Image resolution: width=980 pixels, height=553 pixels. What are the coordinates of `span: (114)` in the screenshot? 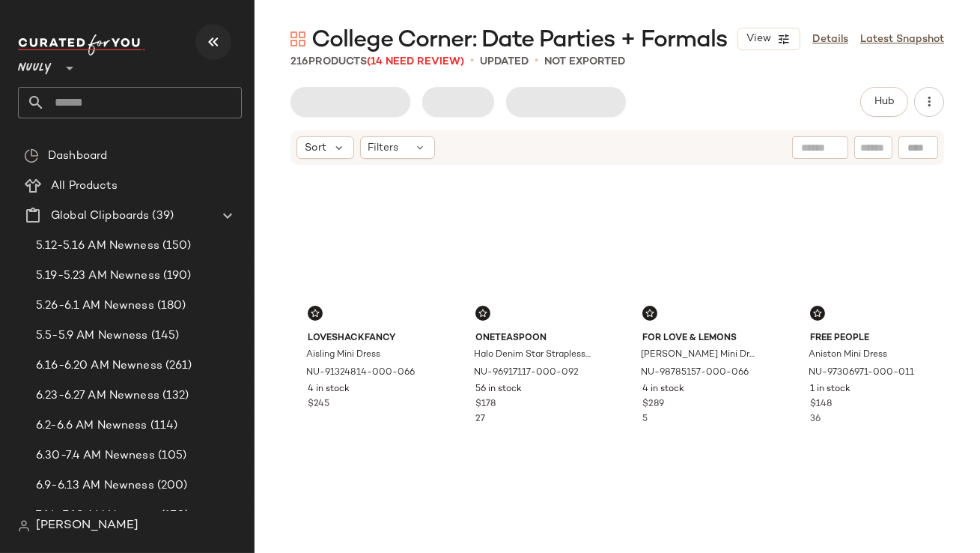 It's located at (162, 425).